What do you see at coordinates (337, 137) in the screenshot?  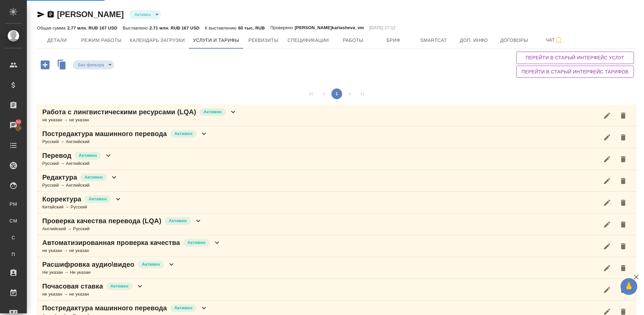 I see `div: Постредактура машинного переводаАктивенРусский → Английский` at bounding box center [337, 137].